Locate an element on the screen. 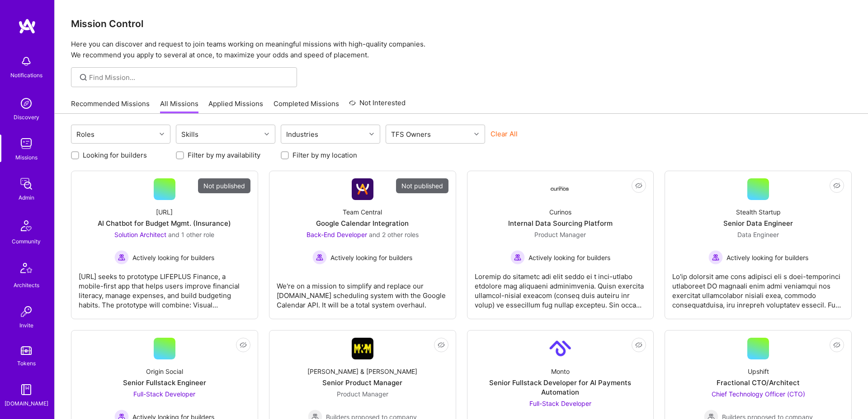 Image resolution: width=868 pixels, height=419 pixels. div: Notifications is located at coordinates (26, 75).